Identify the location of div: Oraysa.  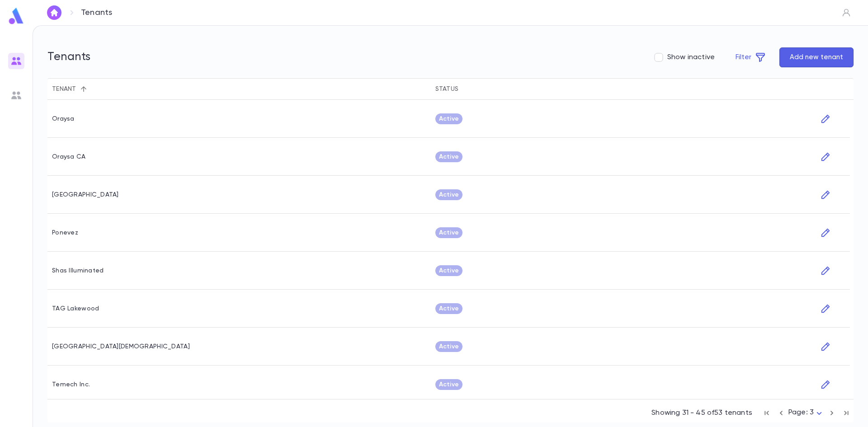
(63, 119).